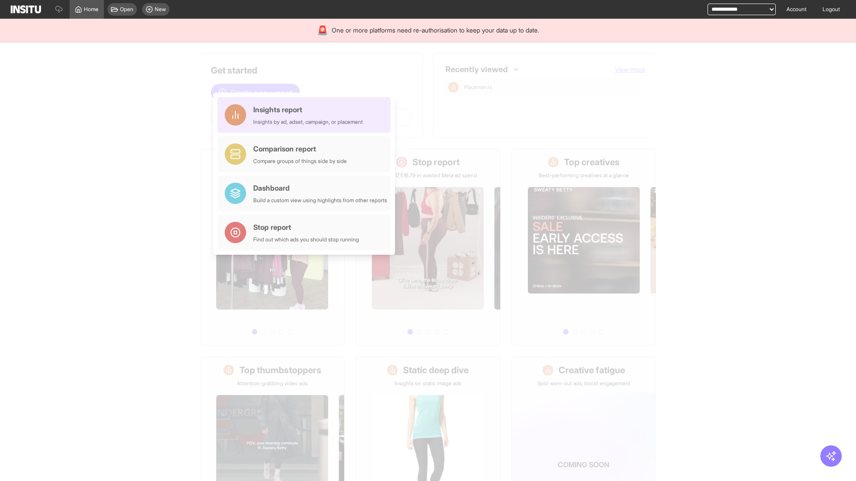 The height and width of the screenshot is (481, 856). What do you see at coordinates (300, 161) in the screenshot?
I see `div: Compare groups of things side by side` at bounding box center [300, 161].